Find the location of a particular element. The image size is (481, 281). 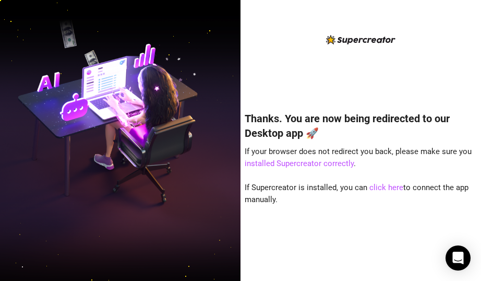

div: Open Intercom Messenger is located at coordinates (458, 258).